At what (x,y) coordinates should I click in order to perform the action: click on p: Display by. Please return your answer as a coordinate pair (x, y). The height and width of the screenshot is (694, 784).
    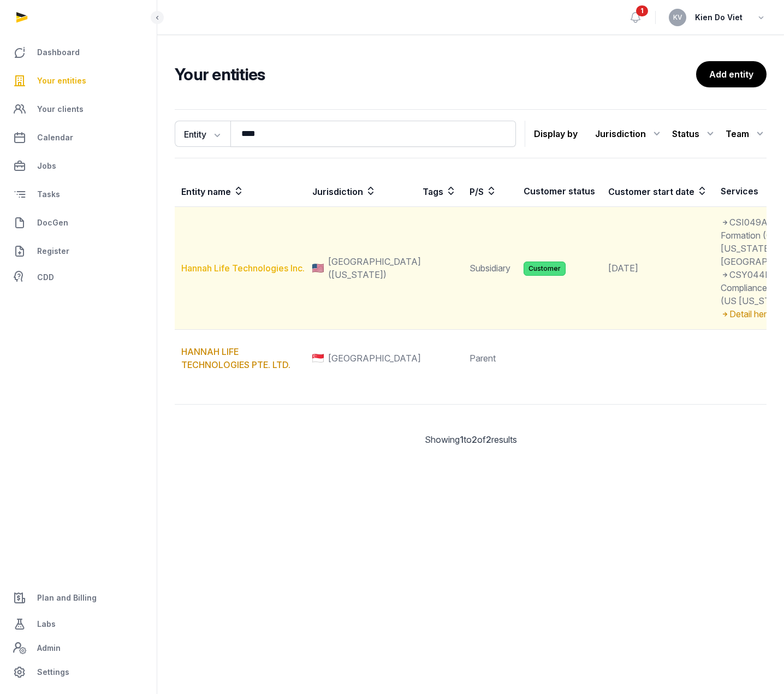
    Looking at the image, I should click on (556, 134).